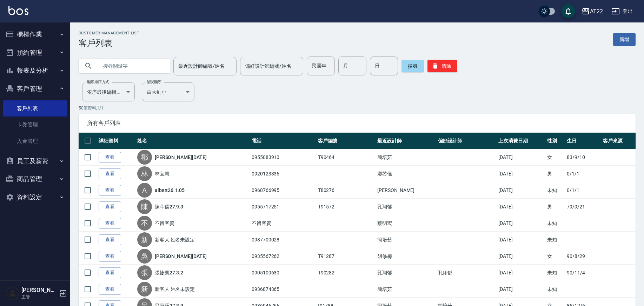 The width and height of the screenshot is (644, 306). Describe the element at coordinates (283, 289) in the screenshot. I see `td: 0936874365` at that location.